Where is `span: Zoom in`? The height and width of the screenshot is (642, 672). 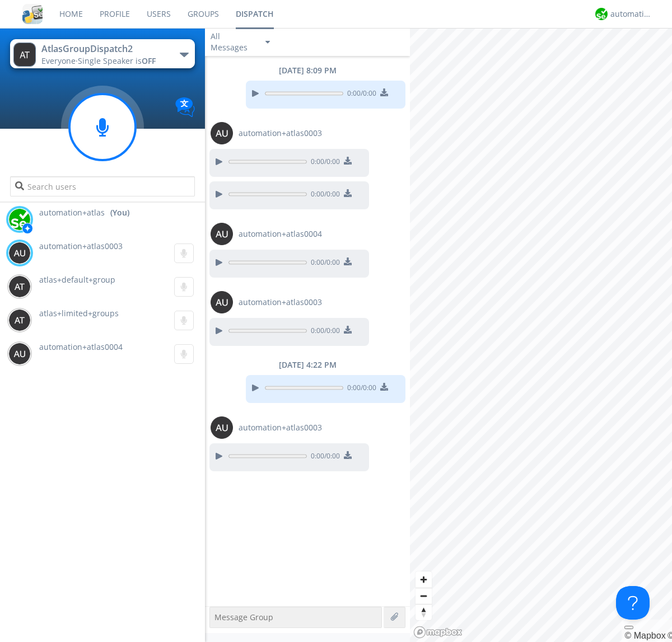
span: Zoom in is located at coordinates (423, 579).